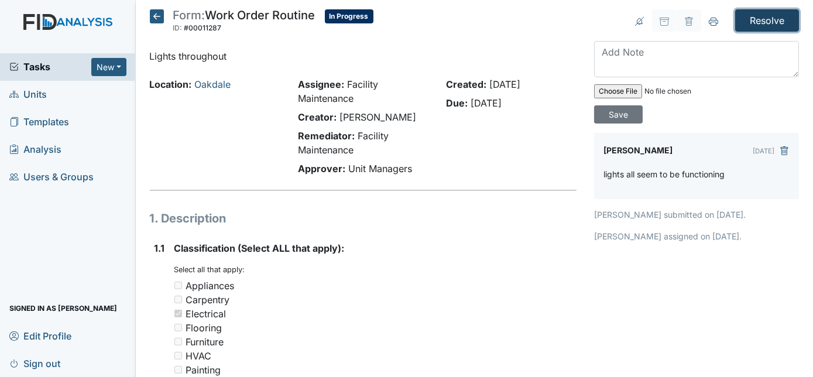  What do you see at coordinates (767, 20) in the screenshot?
I see `input: Resolve` at bounding box center [767, 20].